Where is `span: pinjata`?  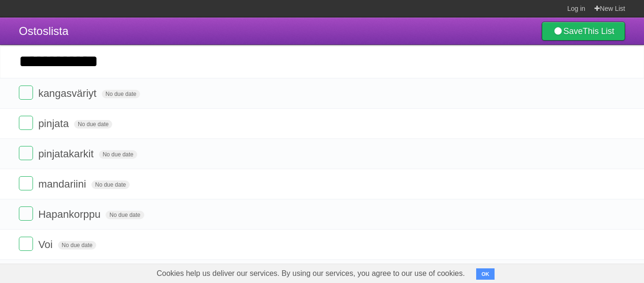 span: pinjata is located at coordinates (55, 123).